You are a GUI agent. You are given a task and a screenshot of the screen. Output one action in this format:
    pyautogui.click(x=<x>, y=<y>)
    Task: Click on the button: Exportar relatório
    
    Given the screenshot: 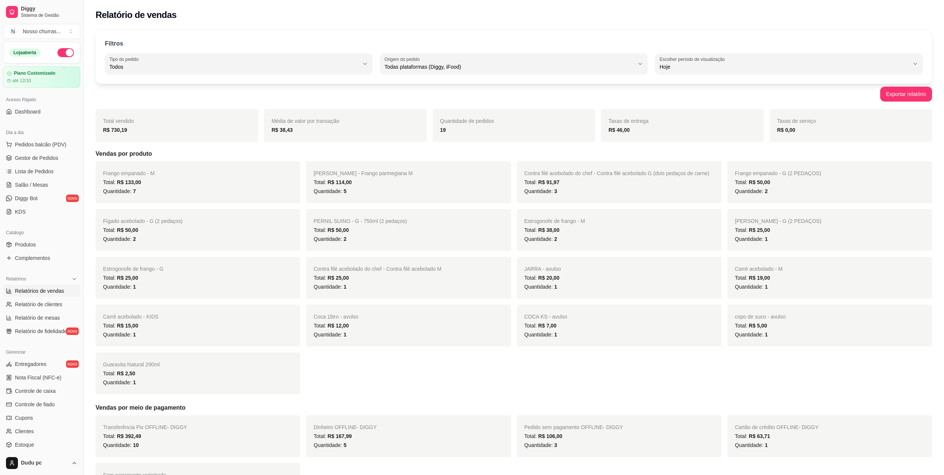 What is the action you would take?
    pyautogui.click(x=906, y=94)
    